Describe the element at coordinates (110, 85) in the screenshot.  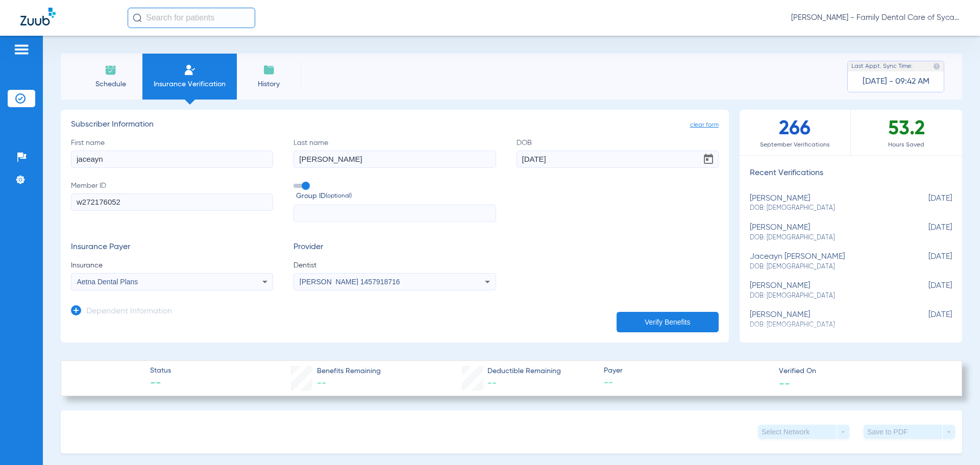
I see `span: Schedule` at that location.